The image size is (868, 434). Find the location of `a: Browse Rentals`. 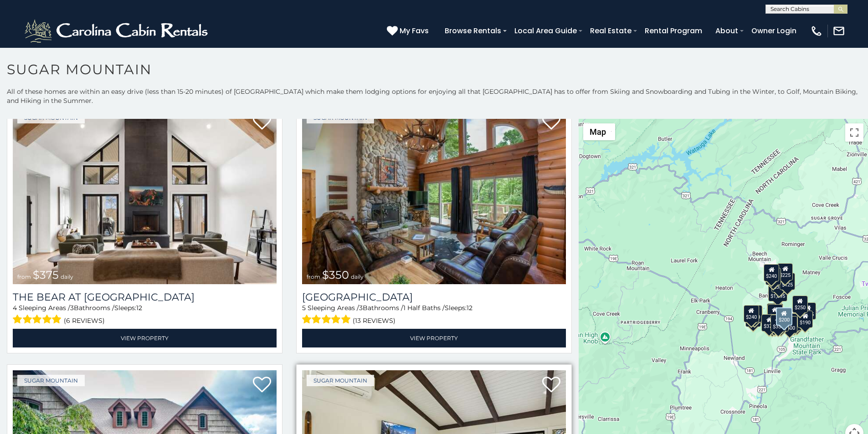

a: Browse Rentals is located at coordinates (473, 31).